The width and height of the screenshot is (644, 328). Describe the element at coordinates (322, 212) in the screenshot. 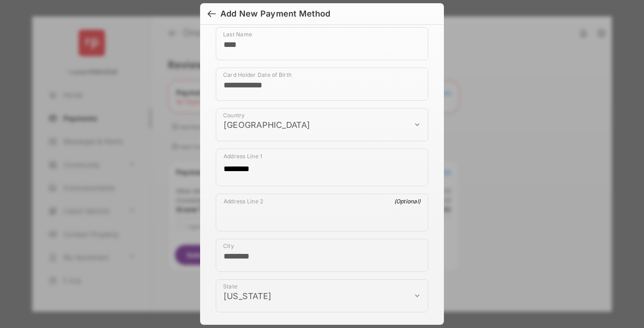

I see `div: payment_method_screening[postal_addresses][addressLine2]` at that location.